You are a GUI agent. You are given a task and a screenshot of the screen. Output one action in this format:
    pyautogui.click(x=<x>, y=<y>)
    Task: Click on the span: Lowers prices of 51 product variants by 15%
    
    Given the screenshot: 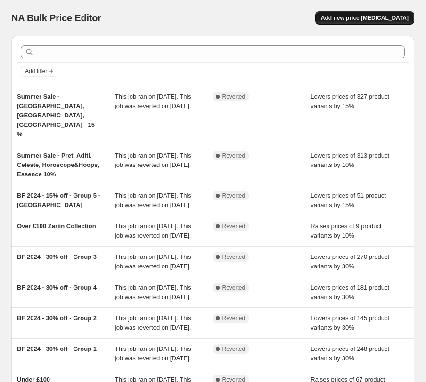 What is the action you would take?
    pyautogui.click(x=349, y=200)
    